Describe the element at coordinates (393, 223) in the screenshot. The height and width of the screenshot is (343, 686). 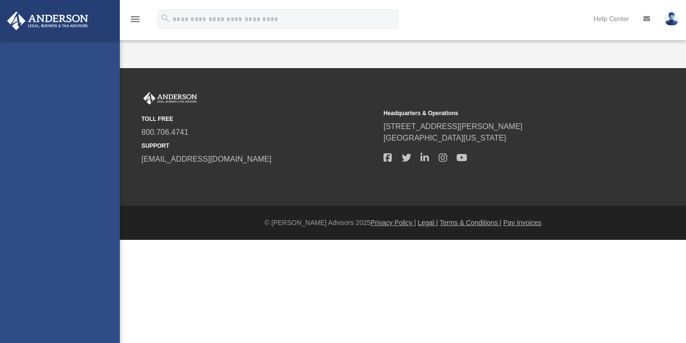
I see `a: Privacy Policy |` at that location.